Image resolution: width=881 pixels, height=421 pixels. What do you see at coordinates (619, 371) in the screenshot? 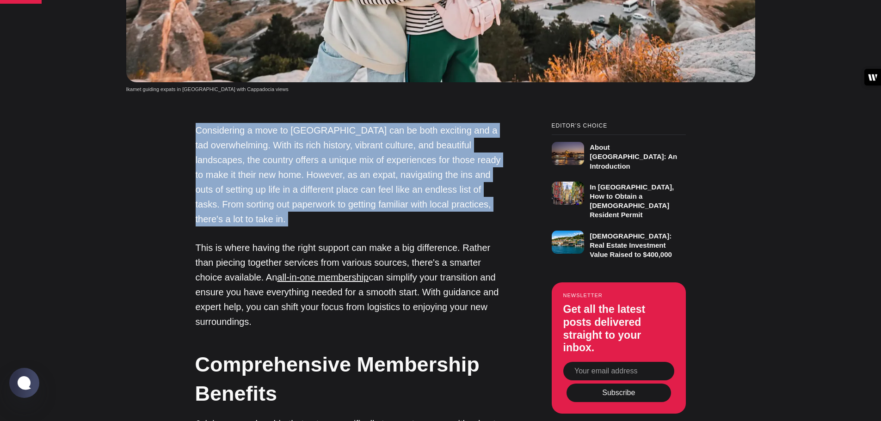
I see `input: Your email address` at bounding box center [619, 371].